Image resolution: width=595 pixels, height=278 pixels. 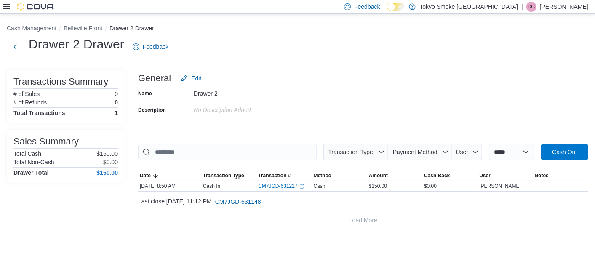 What do you see at coordinates (450, 176) in the screenshot?
I see `button: Cash Back` at bounding box center [450, 176].